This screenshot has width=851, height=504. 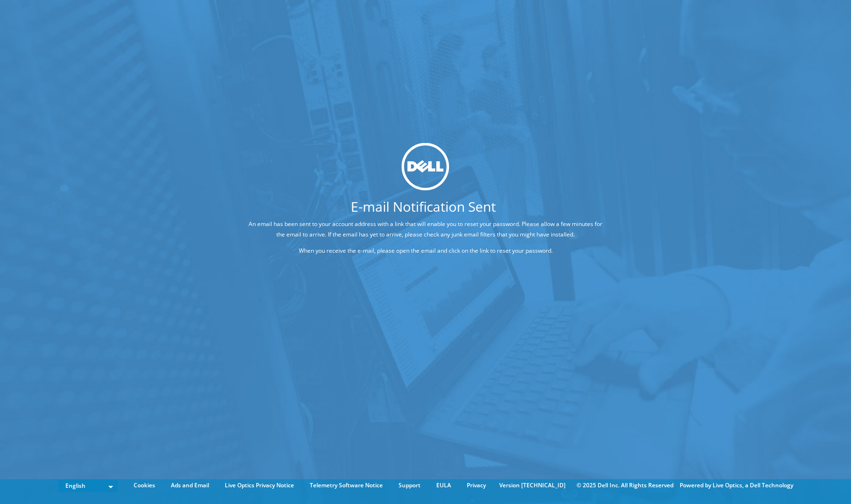 I want to click on li: © 2025 Dell Inc. All Rights Reserved, so click(x=625, y=485).